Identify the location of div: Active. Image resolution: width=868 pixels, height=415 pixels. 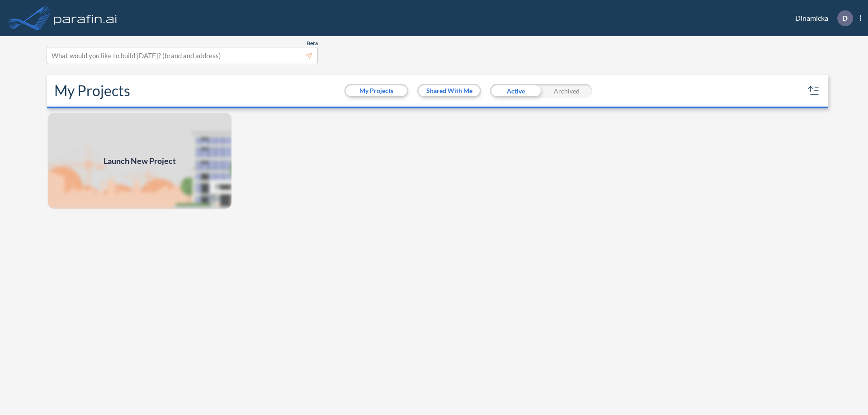
(515, 91).